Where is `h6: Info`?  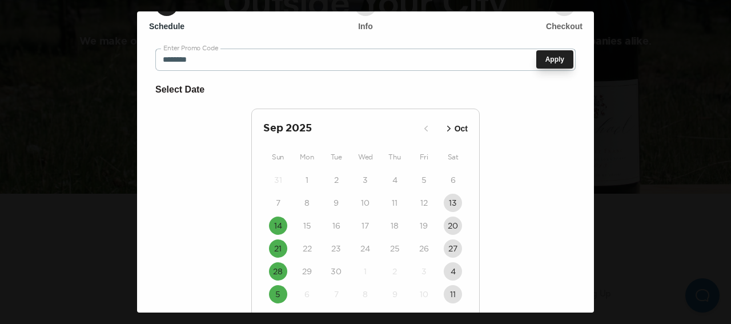
h6: Info is located at coordinates (365, 26).